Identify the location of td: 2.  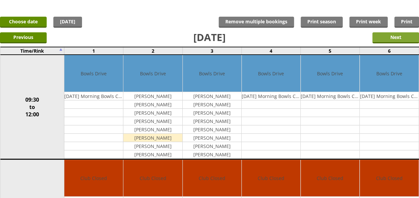
(153, 51).